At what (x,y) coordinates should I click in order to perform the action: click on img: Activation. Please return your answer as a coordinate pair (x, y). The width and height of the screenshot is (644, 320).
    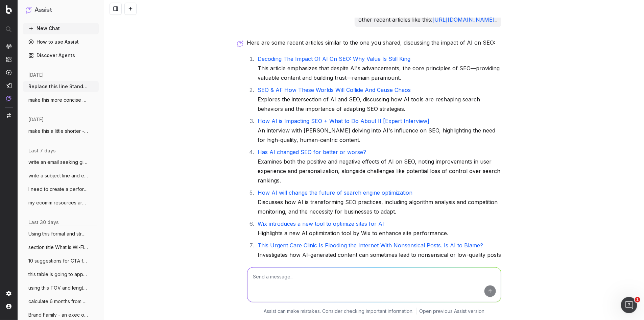
    Looking at the image, I should click on (9, 73).